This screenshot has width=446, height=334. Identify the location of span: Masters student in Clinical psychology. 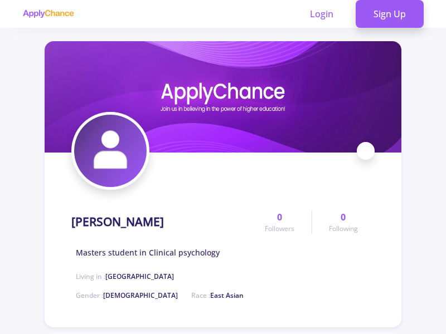
(148, 252).